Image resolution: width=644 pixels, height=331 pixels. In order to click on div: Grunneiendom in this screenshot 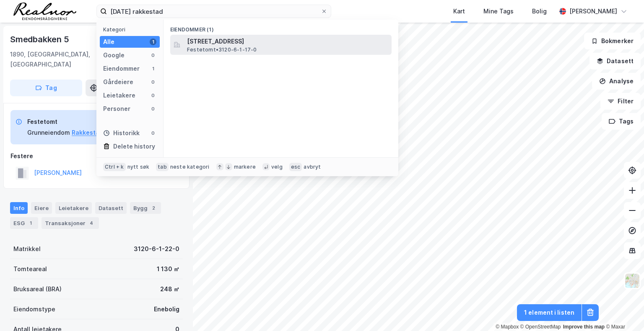, I will do `click(49, 133)`.